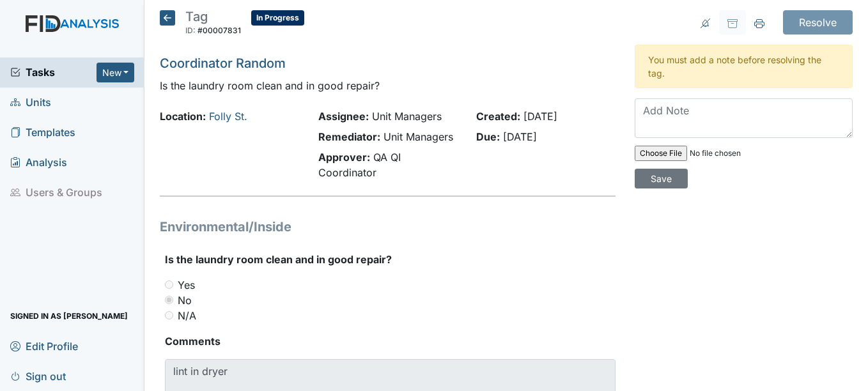  I want to click on strong: Created:, so click(498, 116).